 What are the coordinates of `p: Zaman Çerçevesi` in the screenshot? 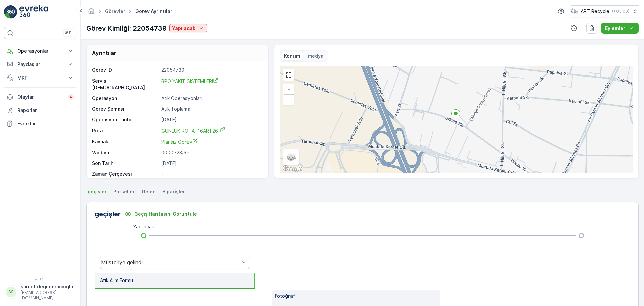 It's located at (125, 174).